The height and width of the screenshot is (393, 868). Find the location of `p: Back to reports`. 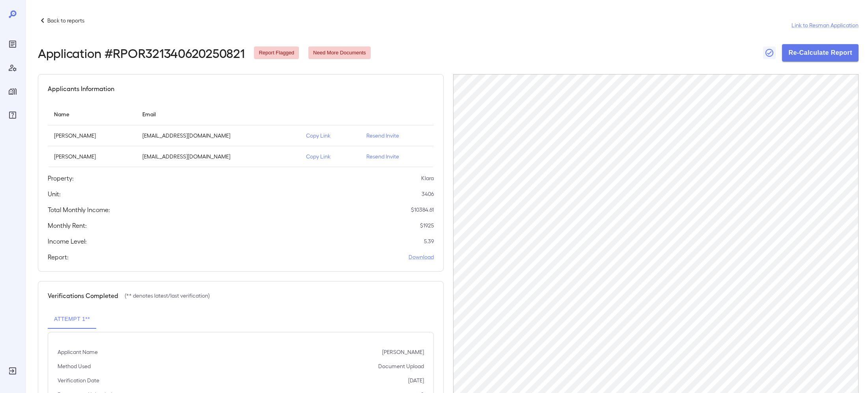

p: Back to reports is located at coordinates (66, 21).